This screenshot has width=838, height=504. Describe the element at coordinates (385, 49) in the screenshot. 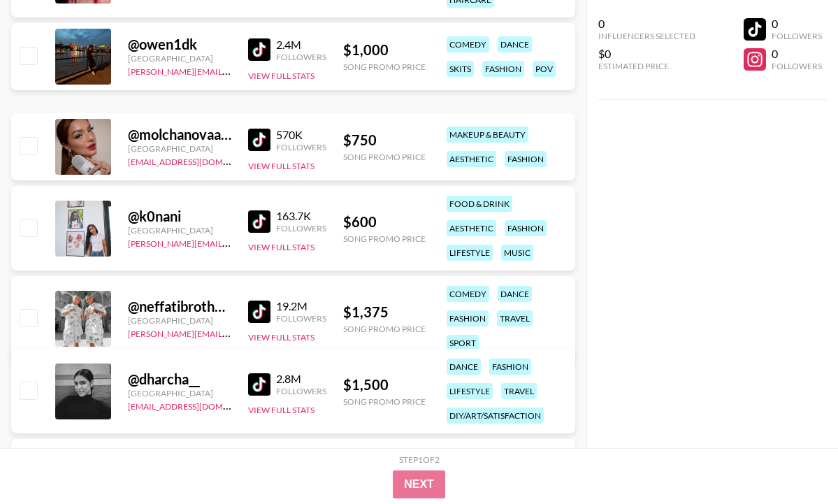

I see `div: $ 1,000` at that location.